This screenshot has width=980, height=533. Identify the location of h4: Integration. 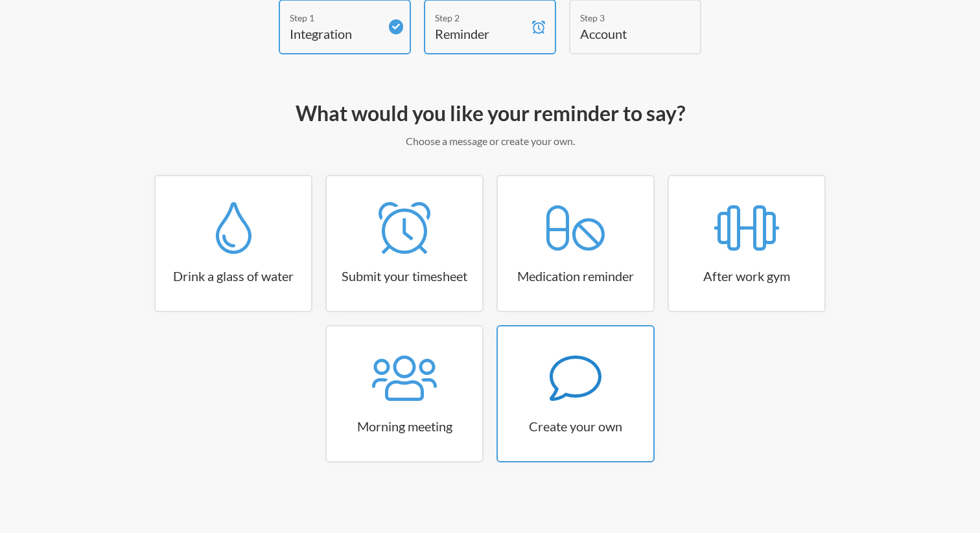
(335, 34).